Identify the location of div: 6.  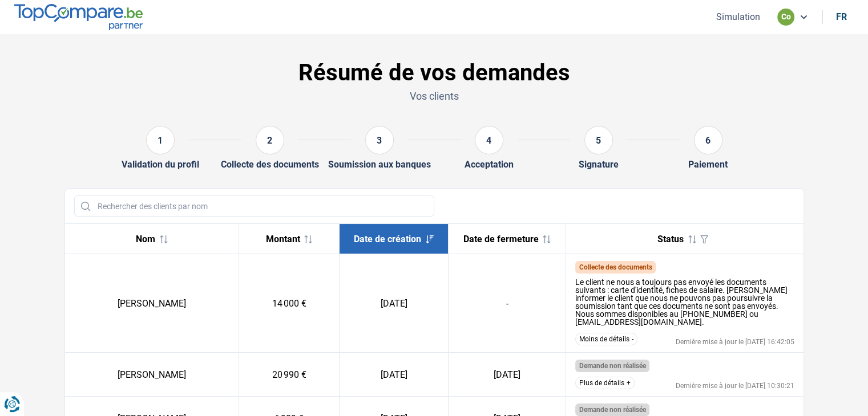
(708, 140).